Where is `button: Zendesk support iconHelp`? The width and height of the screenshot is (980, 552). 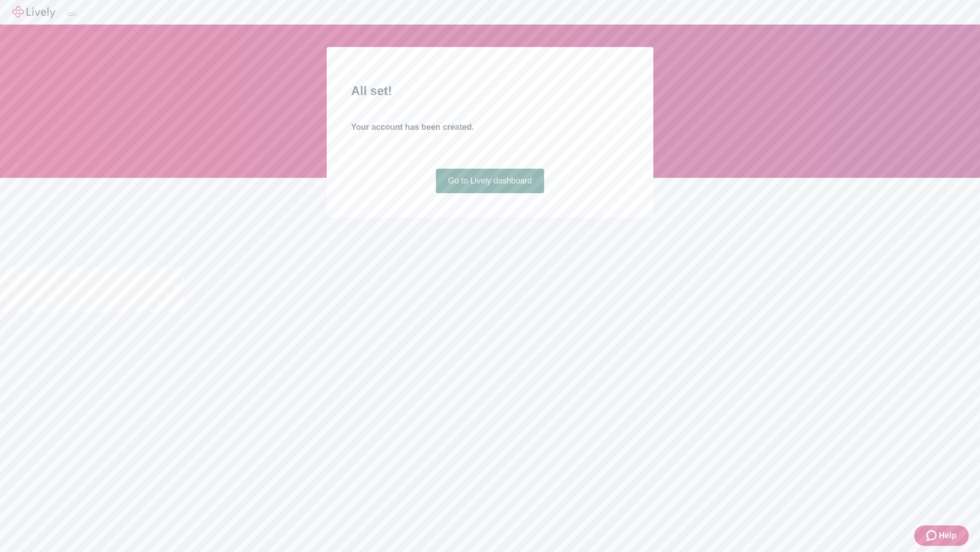 button: Zendesk support iconHelp is located at coordinates (941, 535).